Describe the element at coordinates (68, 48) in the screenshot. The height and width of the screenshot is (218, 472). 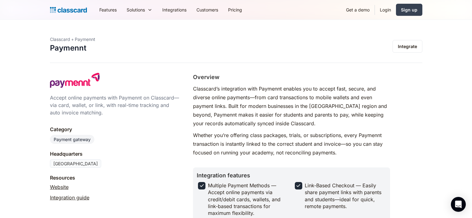
I see `h1: Paymennt` at that location.